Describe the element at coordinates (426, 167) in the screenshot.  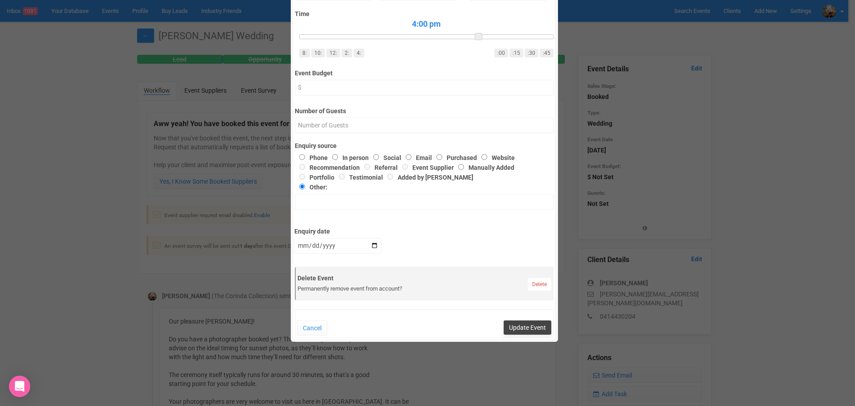
I see `label: Event Supplier` at that location.